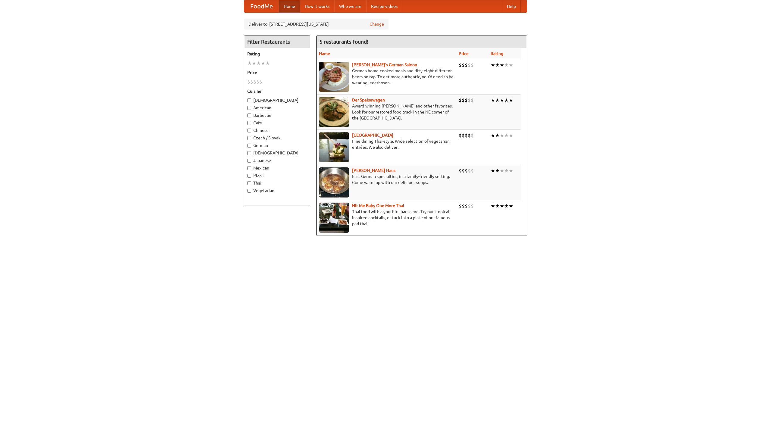 This screenshot has height=426, width=771. What do you see at coordinates (277, 160) in the screenshot?
I see `label: Japanese` at bounding box center [277, 160].